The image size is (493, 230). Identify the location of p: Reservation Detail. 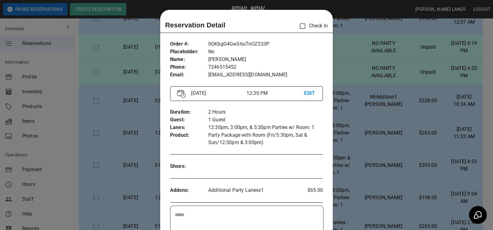
(195, 25).